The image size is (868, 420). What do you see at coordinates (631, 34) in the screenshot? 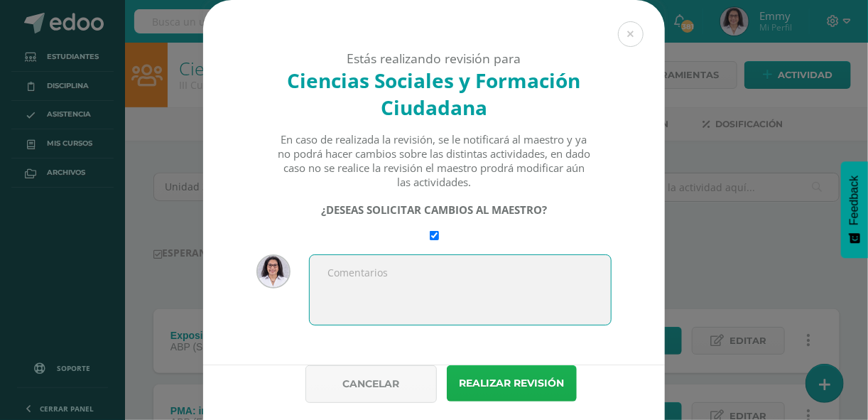
I see `button: Close (Esc)` at bounding box center [631, 34].